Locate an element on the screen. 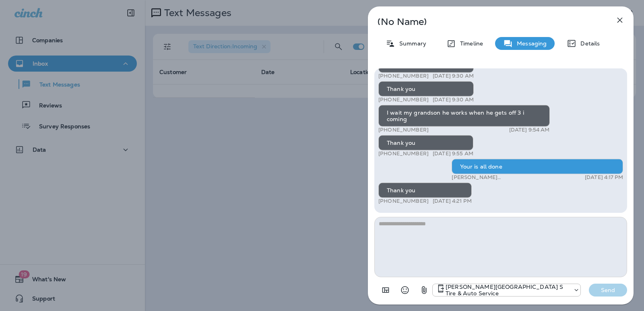 This screenshot has width=644, height=311. div: I wait my grandson he works when he gets off 3 i coming is located at coordinates (464, 116).